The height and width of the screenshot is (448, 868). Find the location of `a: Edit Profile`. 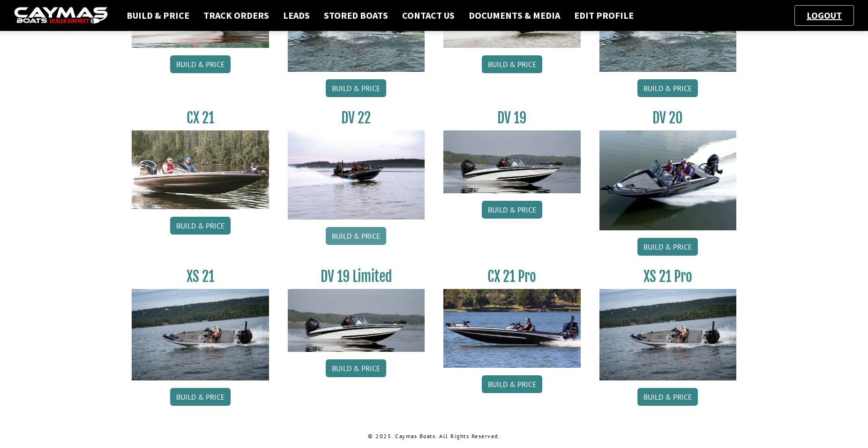

a: Edit Profile is located at coordinates (604, 16).